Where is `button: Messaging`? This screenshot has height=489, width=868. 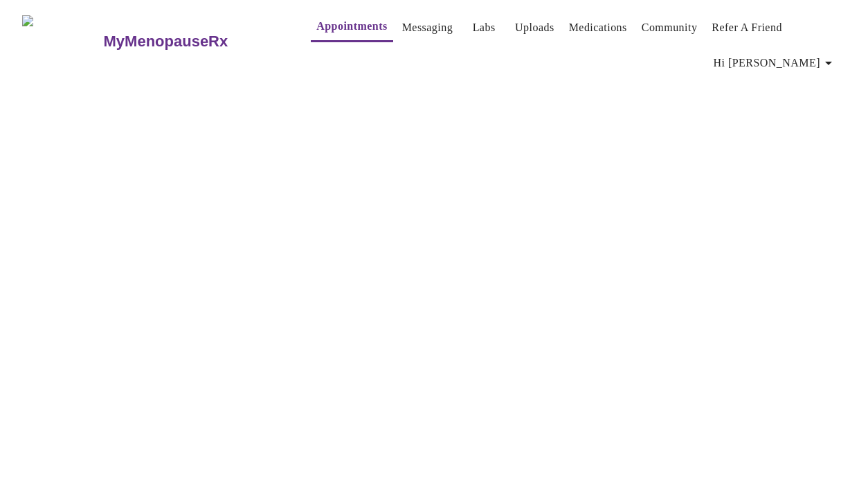 button: Messaging is located at coordinates (427, 28).